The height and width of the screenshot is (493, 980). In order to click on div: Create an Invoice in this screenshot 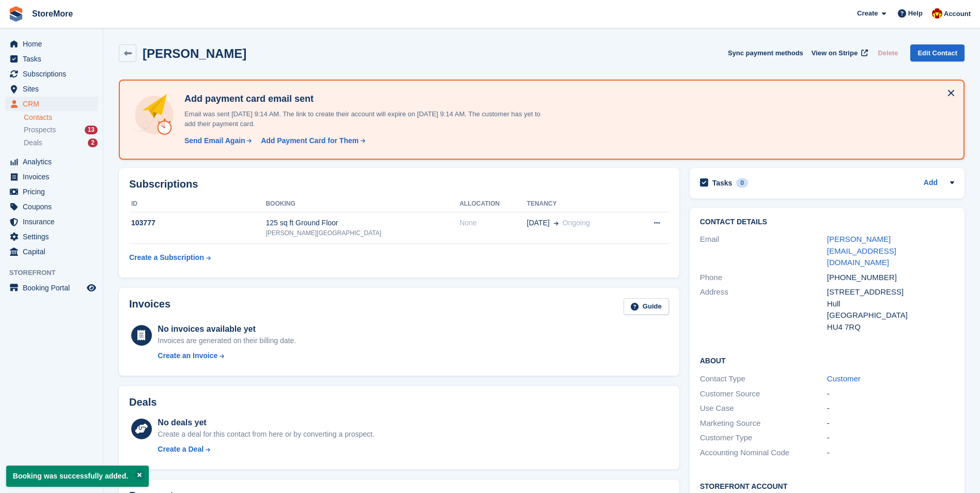, I will do `click(187, 355)`.